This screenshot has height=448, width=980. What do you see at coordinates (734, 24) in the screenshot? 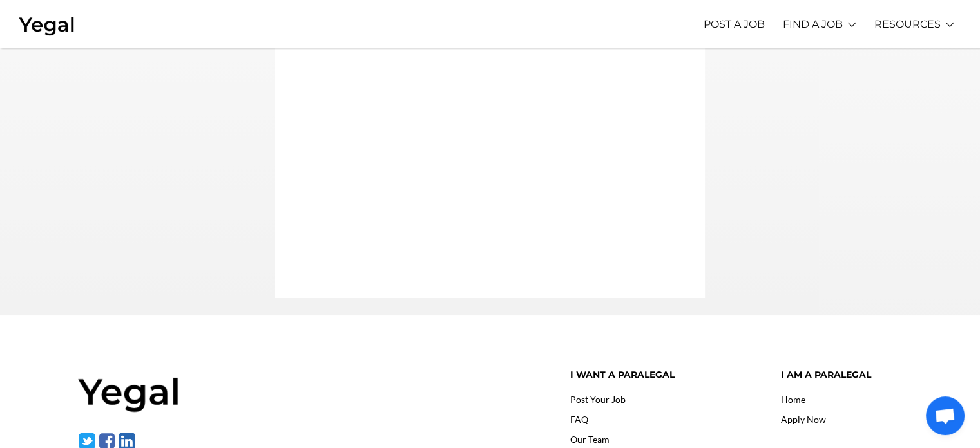
I see `a: POST A JOB` at bounding box center [734, 24].